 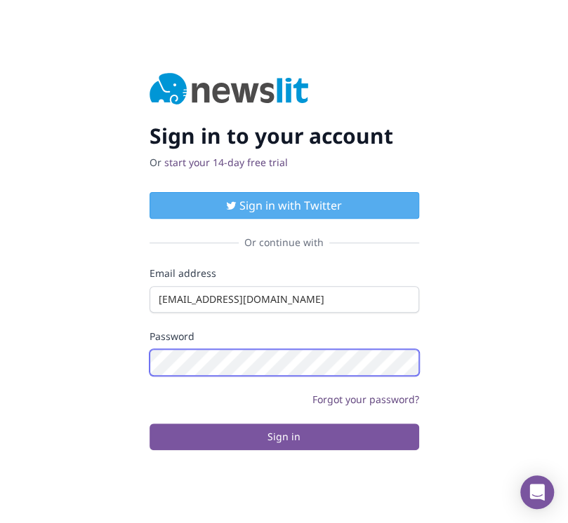 I want to click on img: Newslit, so click(x=229, y=90).